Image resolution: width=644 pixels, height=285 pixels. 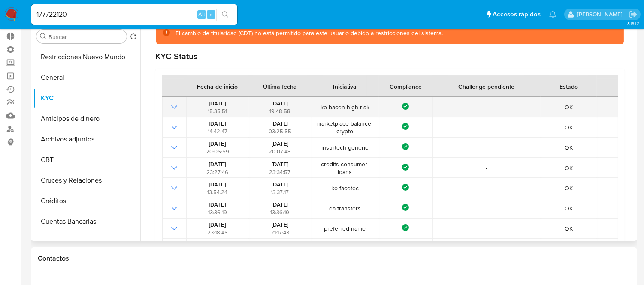 I want to click on button: General, so click(x=86, y=77).